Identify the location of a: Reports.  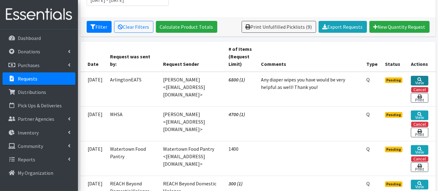
(39, 159).